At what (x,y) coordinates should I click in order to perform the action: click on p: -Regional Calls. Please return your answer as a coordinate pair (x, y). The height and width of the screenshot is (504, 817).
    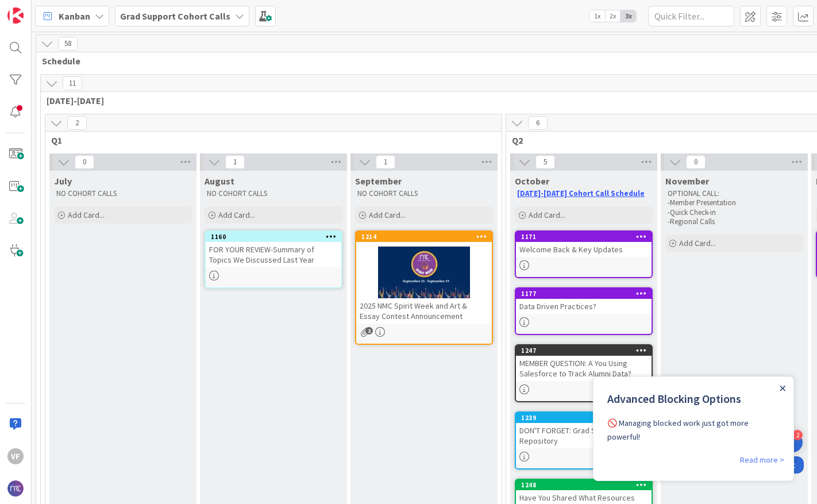
    Looking at the image, I should click on (734, 222).